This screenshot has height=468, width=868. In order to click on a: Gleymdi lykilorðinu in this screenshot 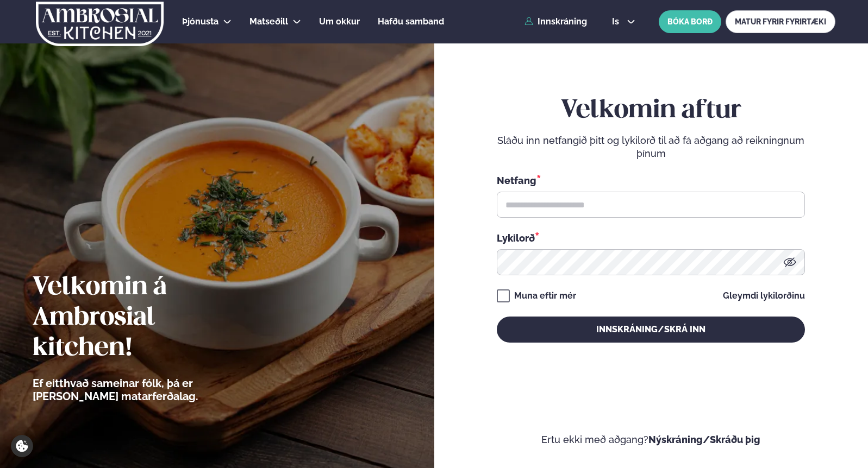, I will do `click(764, 296)`.